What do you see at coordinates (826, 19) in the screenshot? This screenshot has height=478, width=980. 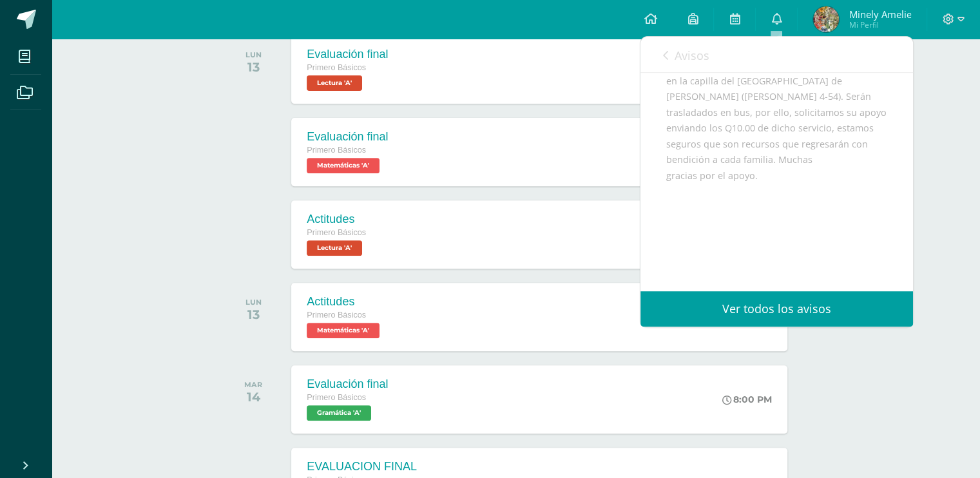 I see `img: 5ea3443ee19196ef17dfaa9bfb6184fd.png` at bounding box center [826, 19].